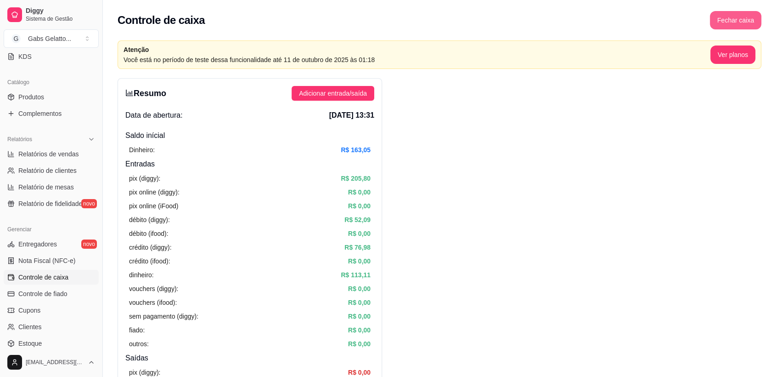  I want to click on span: bar-chart, so click(130, 93).